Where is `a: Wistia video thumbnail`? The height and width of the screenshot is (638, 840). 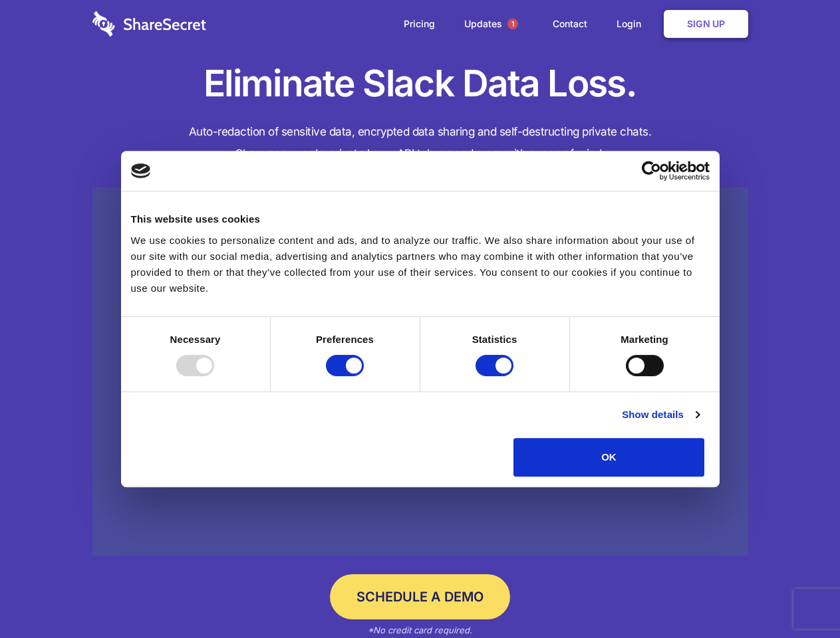
a: Wistia video thumbnail is located at coordinates (420, 372).